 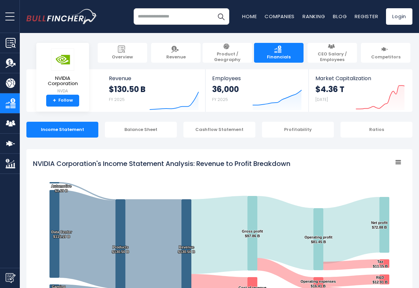 I want to click on a: Home, so click(x=250, y=16).